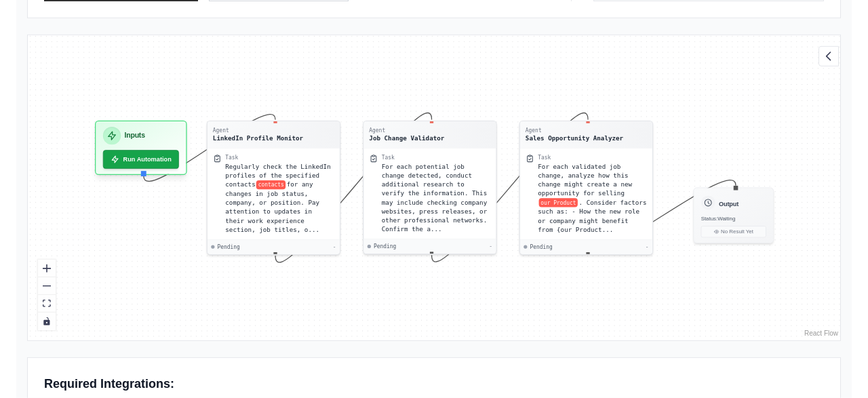  Describe the element at coordinates (210, 147) in the screenshot. I see `g: Edge from inputsNode to 80189088dbb51713f78f9d5124aae679` at that location.